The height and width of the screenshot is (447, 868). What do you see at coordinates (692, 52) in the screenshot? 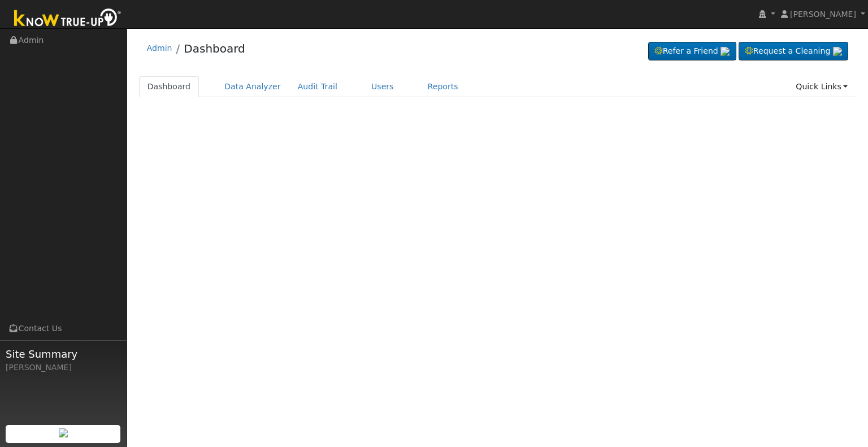
I see `a: Refer a Friend` at bounding box center [692, 52].